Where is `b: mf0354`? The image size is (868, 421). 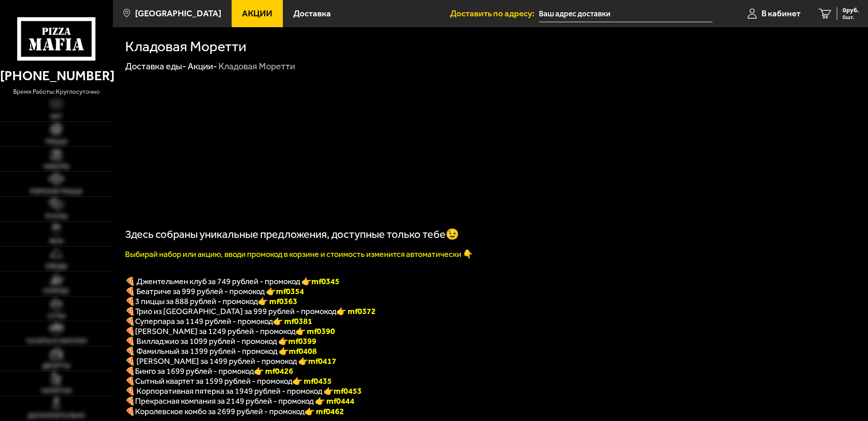 b: mf0354 is located at coordinates (290, 291).